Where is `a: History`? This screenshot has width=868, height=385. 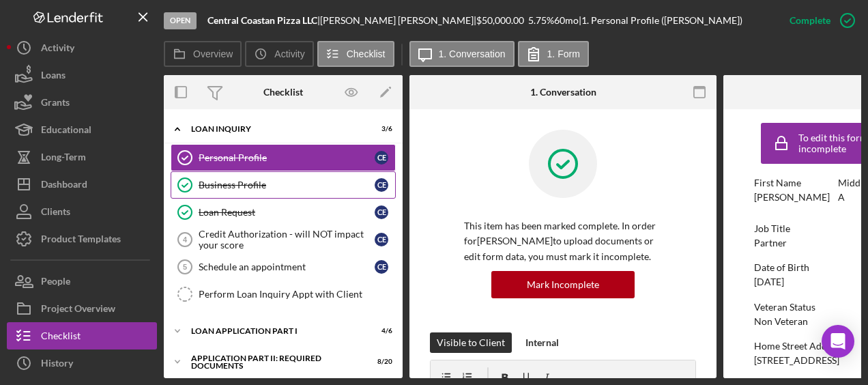
a: History is located at coordinates (82, 363).